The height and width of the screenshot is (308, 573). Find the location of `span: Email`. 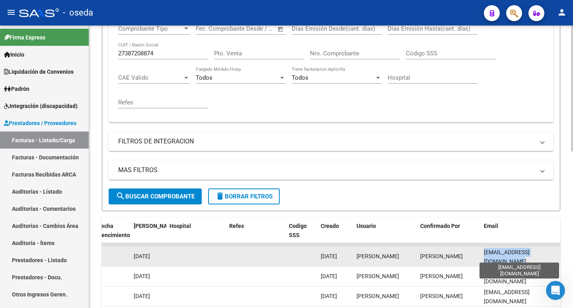

span: Email is located at coordinates (491, 226).